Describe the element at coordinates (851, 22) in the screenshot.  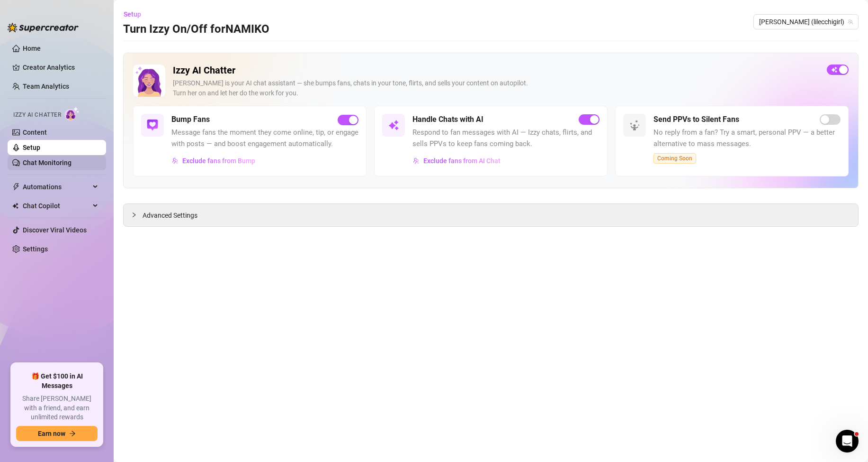
I see `span: team` at that location.